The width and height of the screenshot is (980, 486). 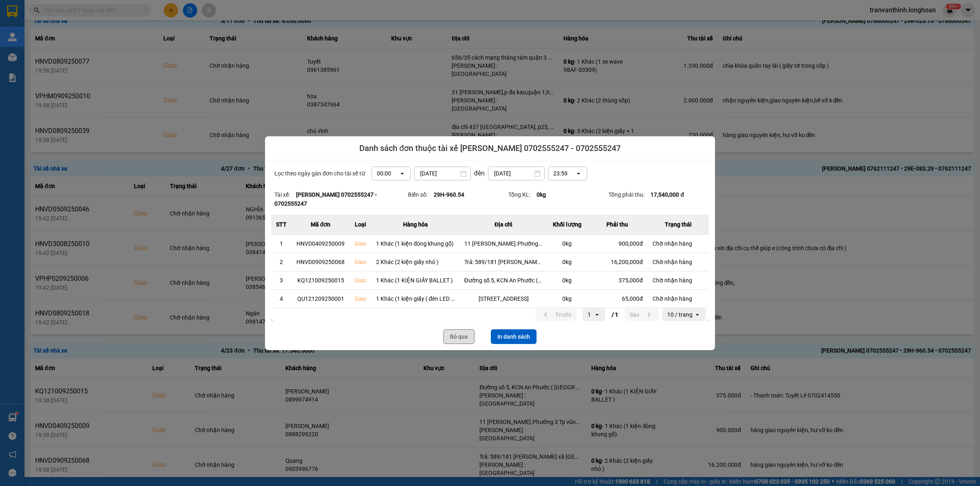 I want to click on th: Khối lượng, so click(x=567, y=224).